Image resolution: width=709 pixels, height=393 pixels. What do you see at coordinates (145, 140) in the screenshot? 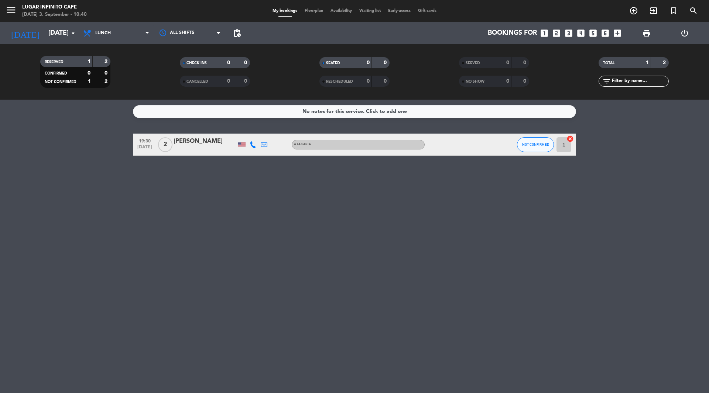
I see `span: 19:30` at bounding box center [145, 140].